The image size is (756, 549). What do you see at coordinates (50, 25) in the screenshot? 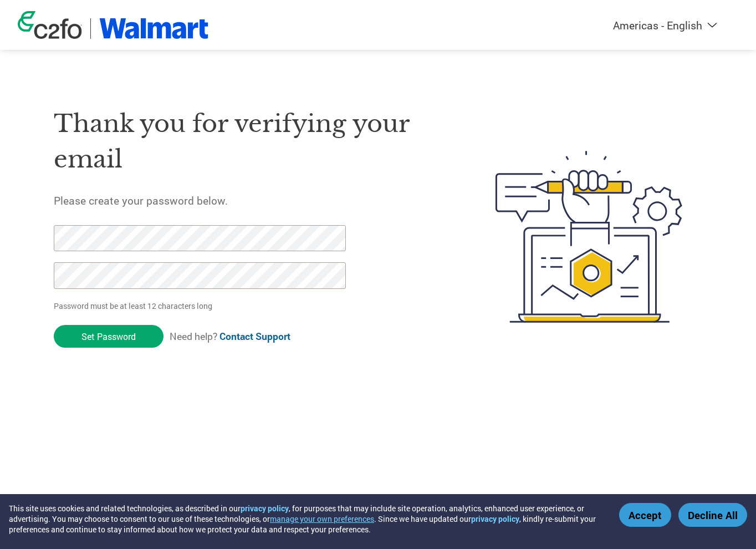
I see `img: c2fo logo` at bounding box center [50, 25].